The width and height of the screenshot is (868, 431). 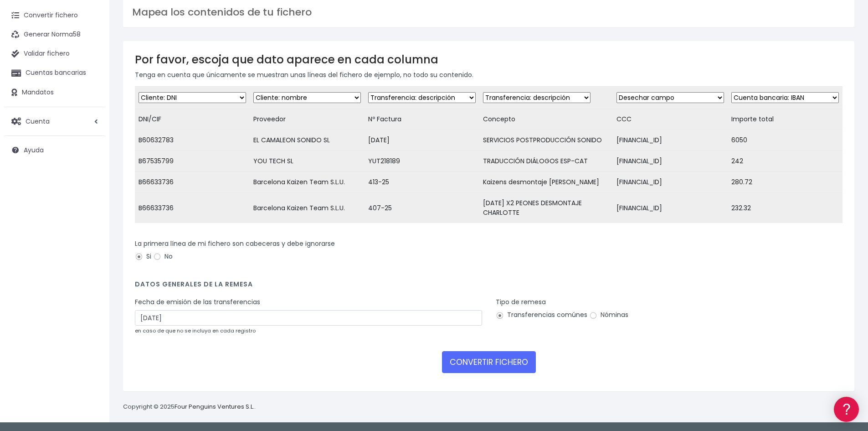 I want to click on a: Formatos, so click(x=91, y=122).